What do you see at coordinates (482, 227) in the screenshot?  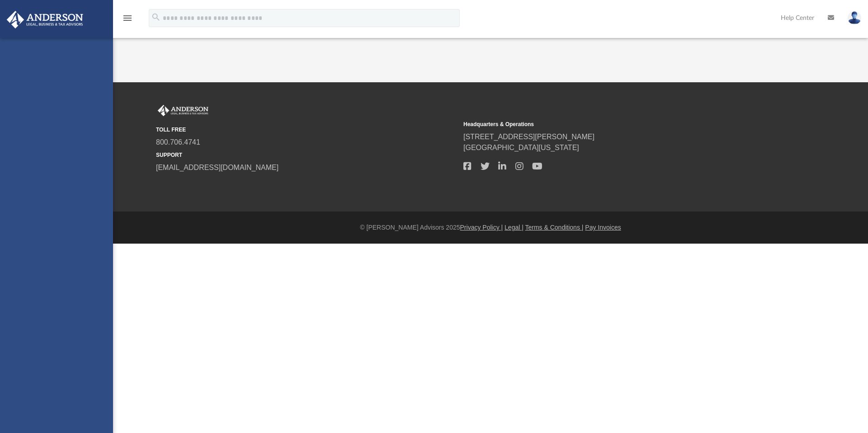 I see `a: Privacy Policy |` at bounding box center [482, 227].